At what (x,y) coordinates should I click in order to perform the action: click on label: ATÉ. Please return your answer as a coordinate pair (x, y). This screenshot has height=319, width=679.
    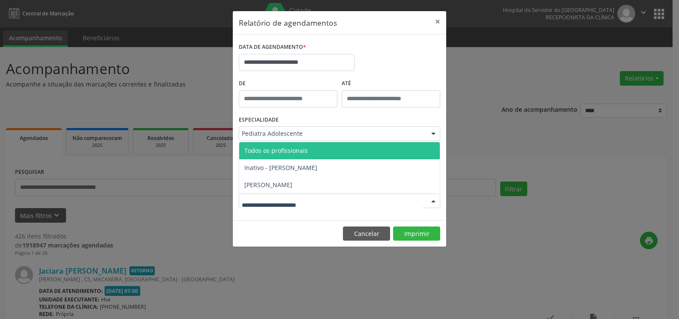
    Looking at the image, I should click on (391, 84).